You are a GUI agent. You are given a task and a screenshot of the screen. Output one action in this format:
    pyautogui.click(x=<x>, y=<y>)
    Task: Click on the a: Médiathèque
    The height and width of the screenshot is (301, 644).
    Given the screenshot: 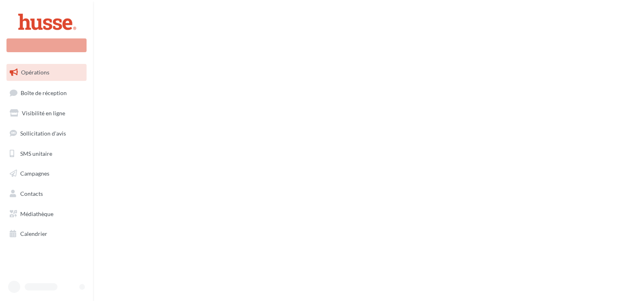 What is the action you would take?
    pyautogui.click(x=46, y=214)
    